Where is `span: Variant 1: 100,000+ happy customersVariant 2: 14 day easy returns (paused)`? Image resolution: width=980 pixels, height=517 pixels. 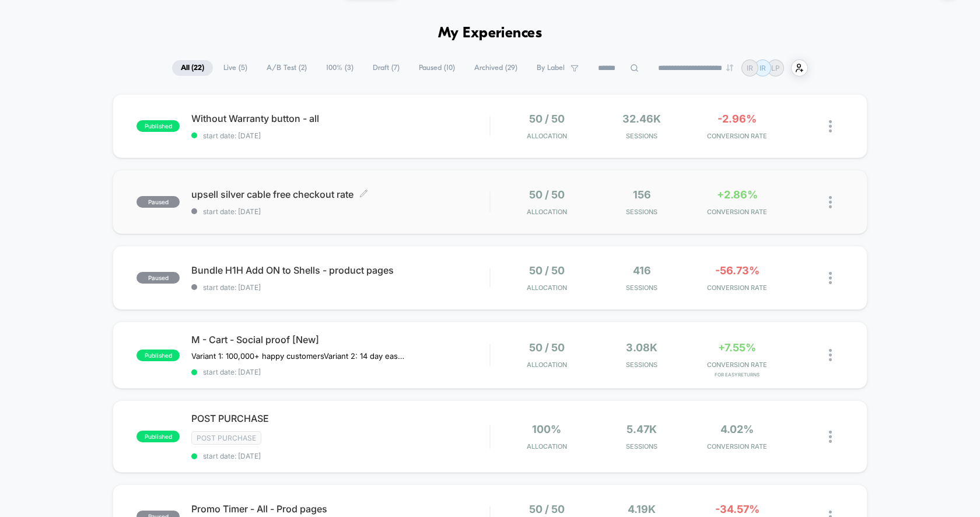 span: Variant 1: 100,000+ happy customersVariant 2: 14 day easy returns (paused) is located at coordinates (300, 356).